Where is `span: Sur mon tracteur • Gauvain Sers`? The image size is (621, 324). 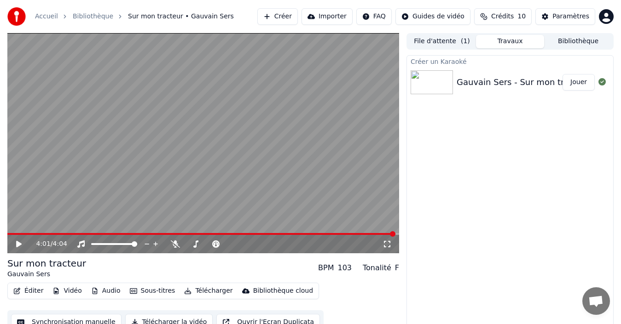
span: Sur mon tracteur • Gauvain Sers is located at coordinates (181, 17).